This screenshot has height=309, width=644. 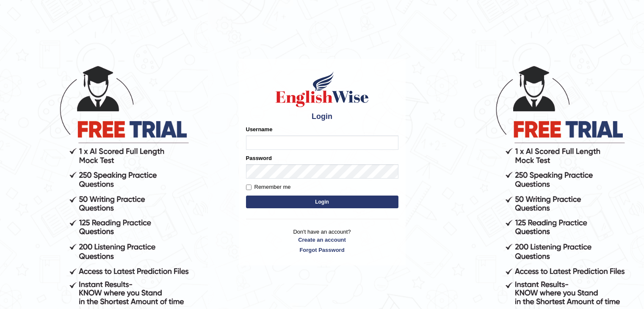 I want to click on label: Password, so click(x=259, y=158).